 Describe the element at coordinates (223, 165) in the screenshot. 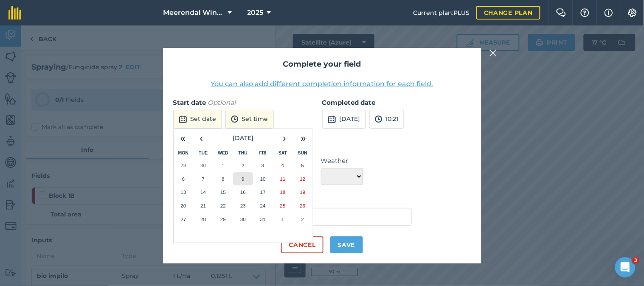

I see `abbr: October 1, 2025` at that location.